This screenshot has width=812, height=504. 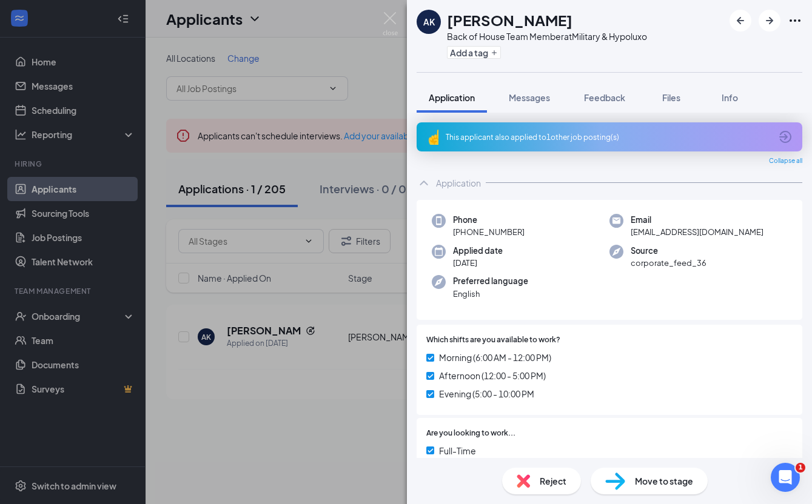 I want to click on button: ArrowLeftNew, so click(x=740, y=21).